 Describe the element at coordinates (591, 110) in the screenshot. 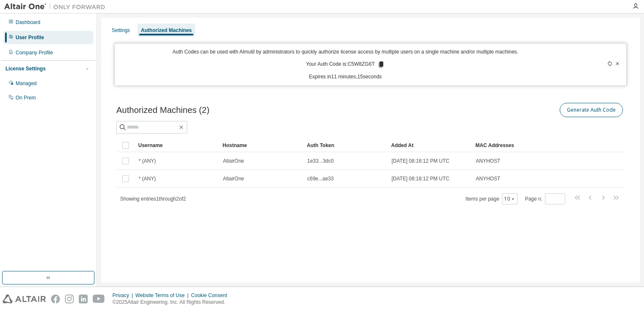

I see `button: Generate Auth Code` at that location.